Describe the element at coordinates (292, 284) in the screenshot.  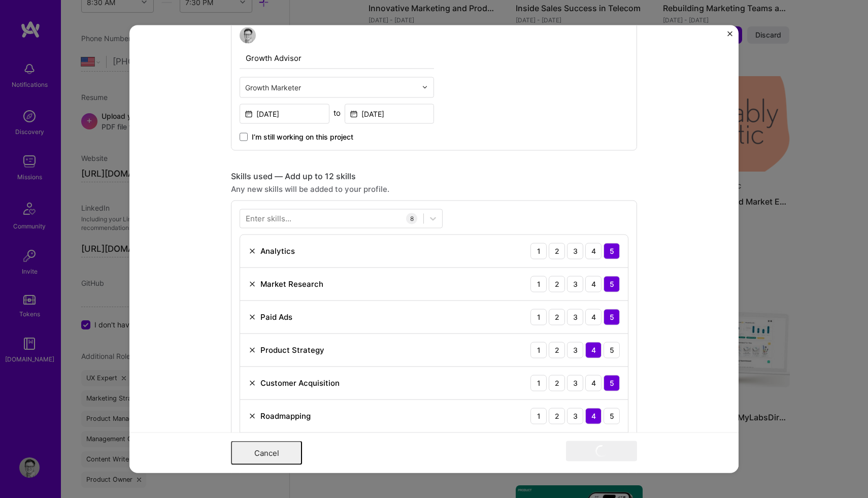
I see `div: Market Research` at that location.